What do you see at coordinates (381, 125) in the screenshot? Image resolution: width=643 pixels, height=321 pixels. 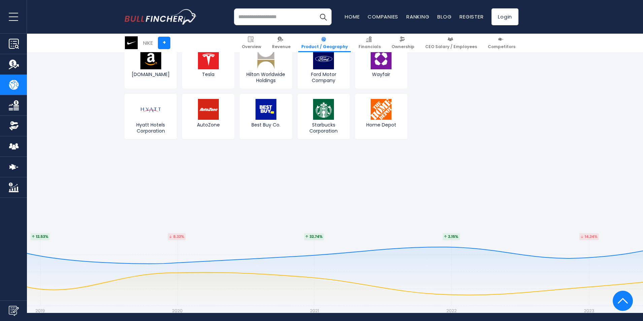 I see `span: Home Depot` at bounding box center [381, 125].